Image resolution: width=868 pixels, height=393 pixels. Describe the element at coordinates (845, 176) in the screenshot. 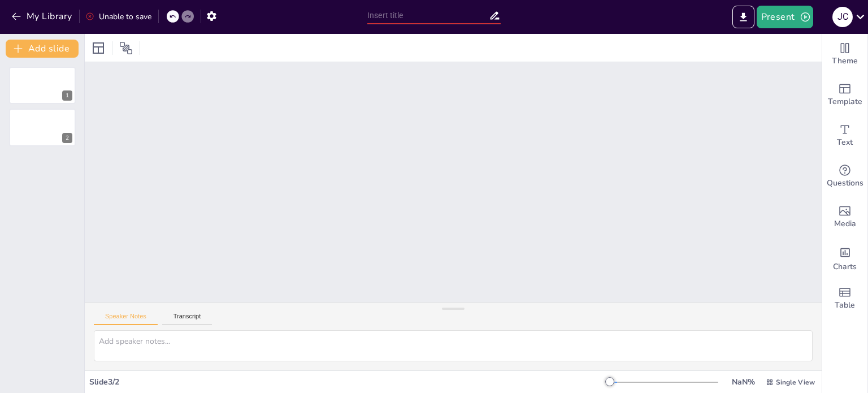

I see `div: Get real-time input from your audience` at that location.